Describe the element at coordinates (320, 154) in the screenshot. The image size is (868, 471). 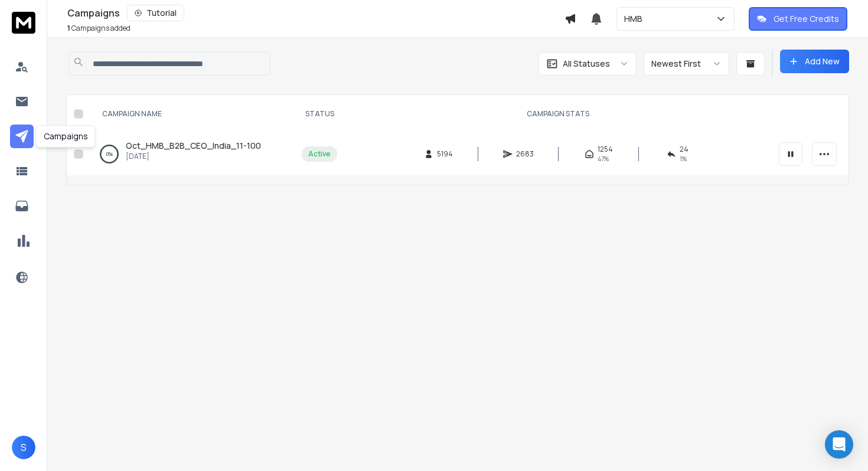
I see `div: Active` at that location.